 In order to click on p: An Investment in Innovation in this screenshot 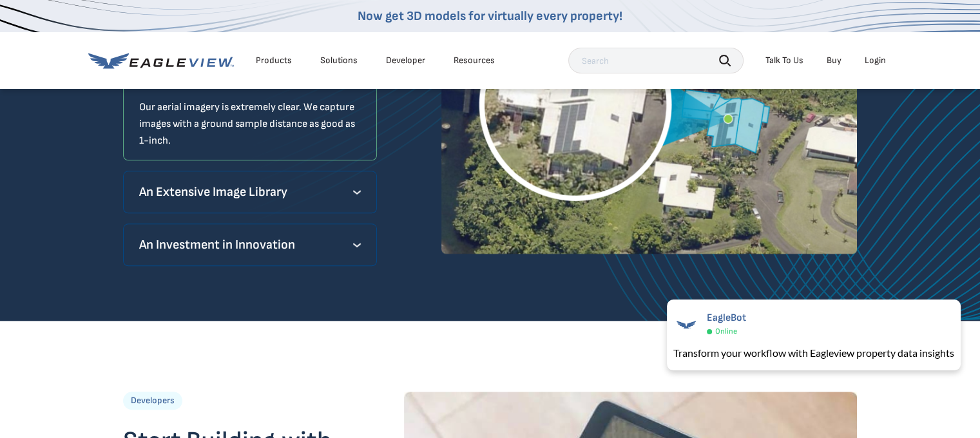, I will do `click(250, 245)`.